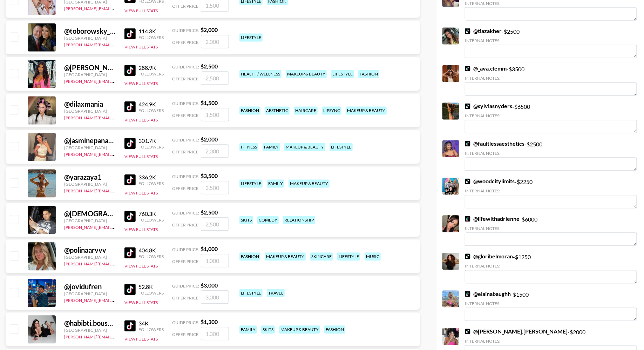  Describe the element at coordinates (151, 214) in the screenshot. I see `div: 760.3K` at that location.